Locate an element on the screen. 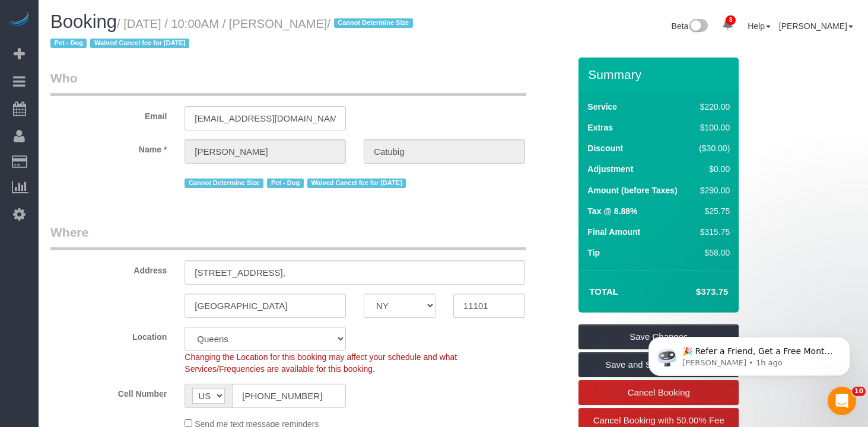 The width and height of the screenshot is (868, 427). h4: $373.75 is located at coordinates (695, 292).